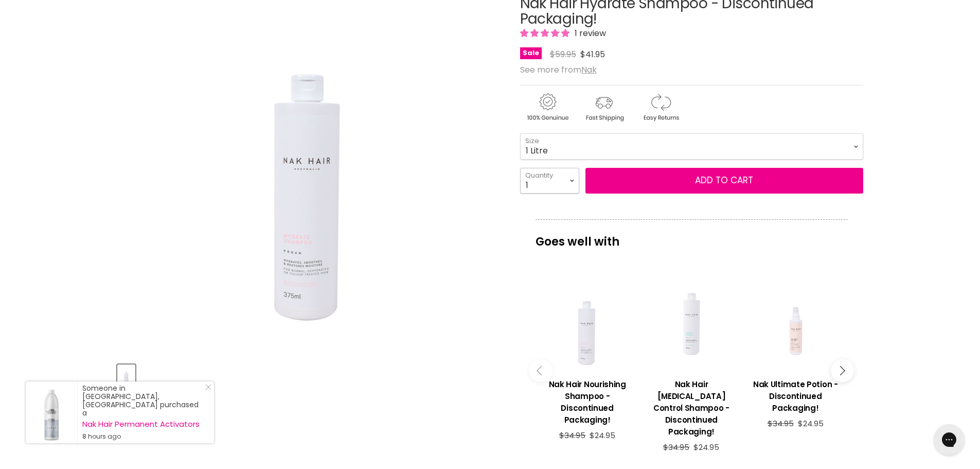 This screenshot has height=469, width=980. Describe the element at coordinates (589, 69) in the screenshot. I see `u: Nak` at that location.